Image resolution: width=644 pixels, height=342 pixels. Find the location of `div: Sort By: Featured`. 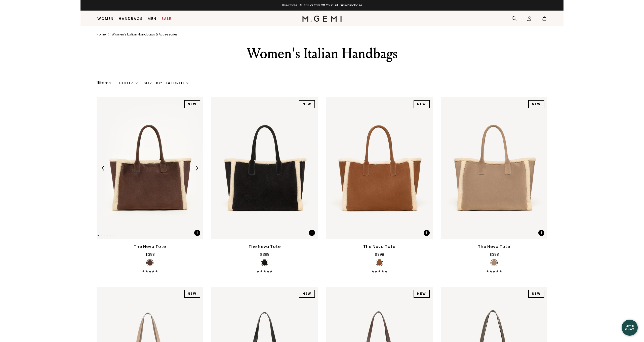

div: Sort By: Featured is located at coordinates (166, 83).